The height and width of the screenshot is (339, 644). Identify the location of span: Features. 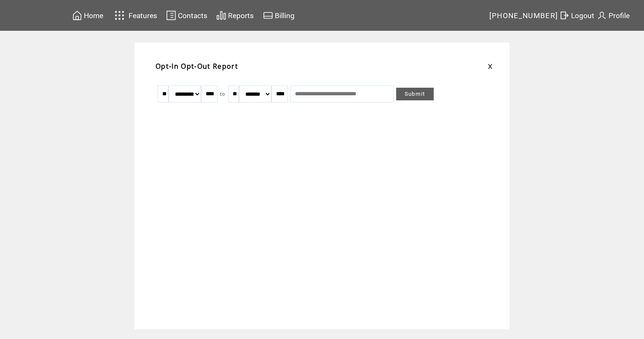
(143, 15).